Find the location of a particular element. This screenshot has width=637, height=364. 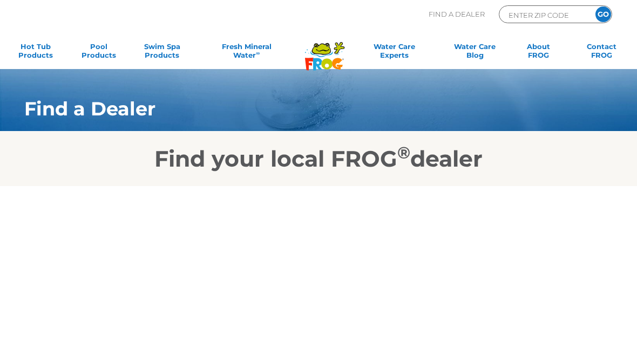

h2: Find your local FROG dealer is located at coordinates (319, 159).